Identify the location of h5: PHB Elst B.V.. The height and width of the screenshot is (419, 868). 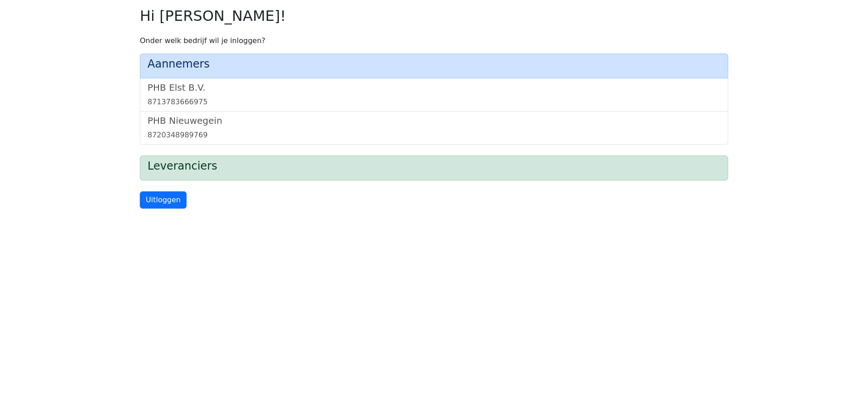
(434, 88).